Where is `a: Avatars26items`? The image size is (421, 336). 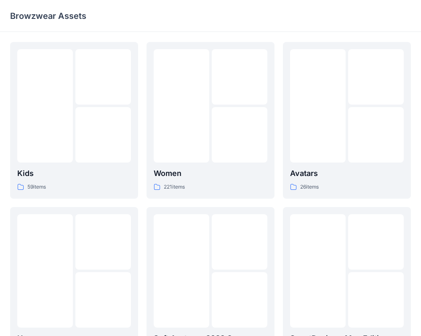 a: Avatars26items is located at coordinates (347, 120).